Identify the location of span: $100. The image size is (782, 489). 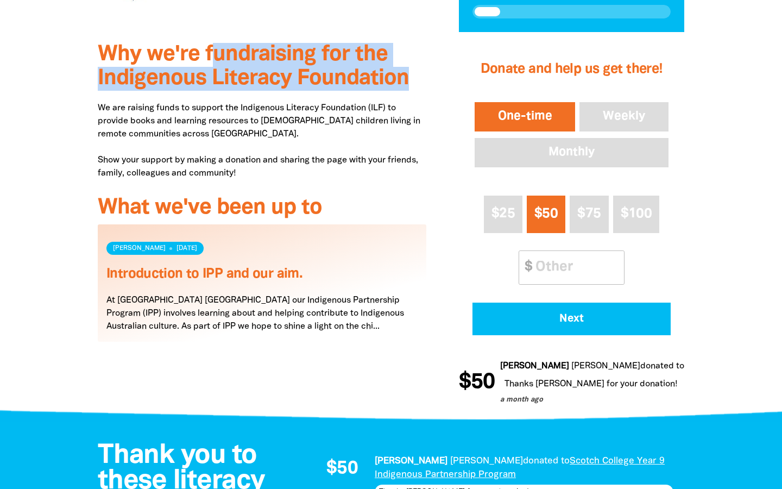
(636, 213).